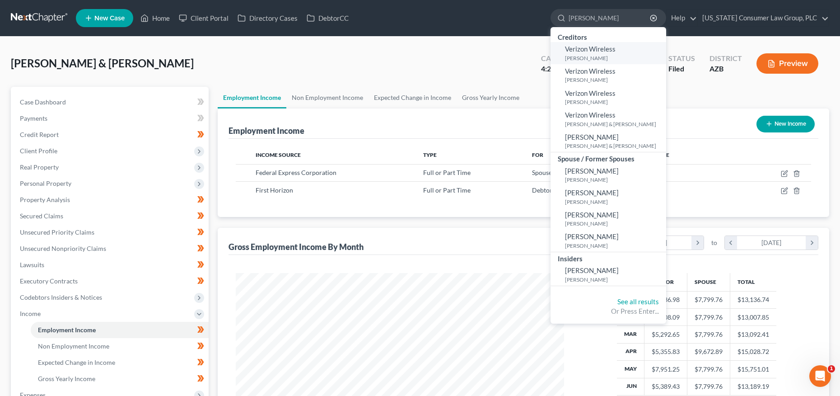 The image size is (840, 396). What do you see at coordinates (111, 118) in the screenshot?
I see `a: Payments` at bounding box center [111, 118].